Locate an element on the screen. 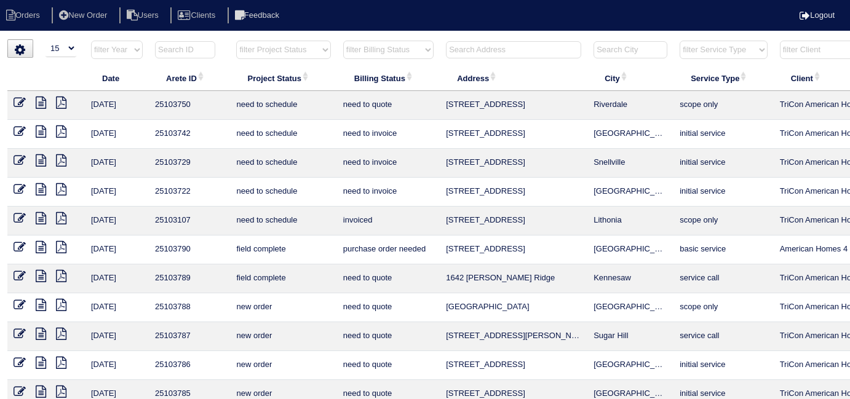 Image resolution: width=850 pixels, height=399 pixels. td: purchase order needed is located at coordinates (388, 250).